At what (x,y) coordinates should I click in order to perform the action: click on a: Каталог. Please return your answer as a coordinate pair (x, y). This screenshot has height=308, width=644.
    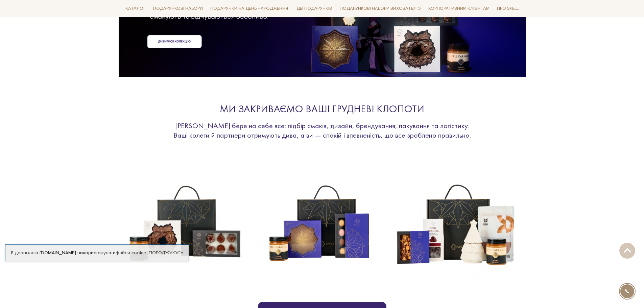
    Looking at the image, I should click on (135, 9).